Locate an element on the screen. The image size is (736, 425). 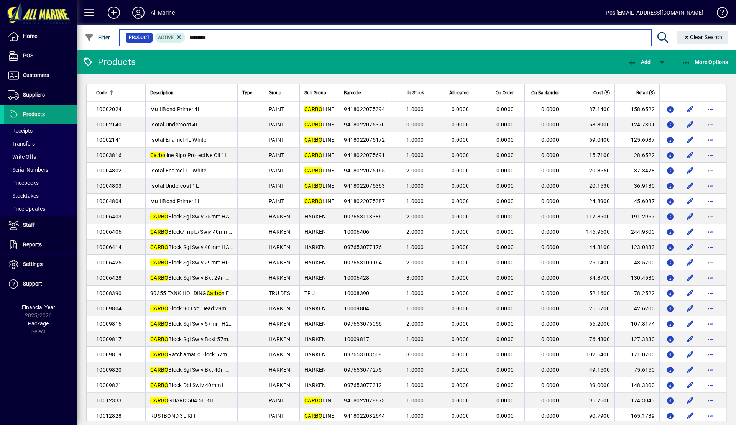
button: Add is located at coordinates (639, 62).